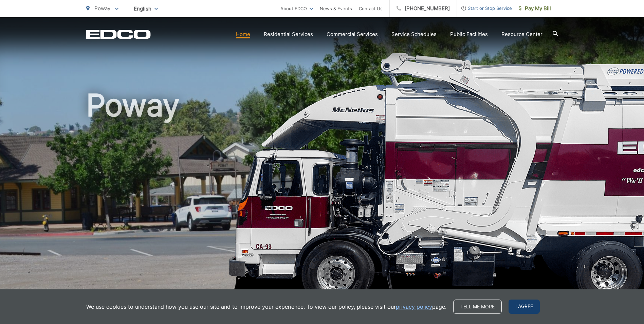 Image resolution: width=644 pixels, height=324 pixels. I want to click on span: Pay My Bill, so click(534, 9).